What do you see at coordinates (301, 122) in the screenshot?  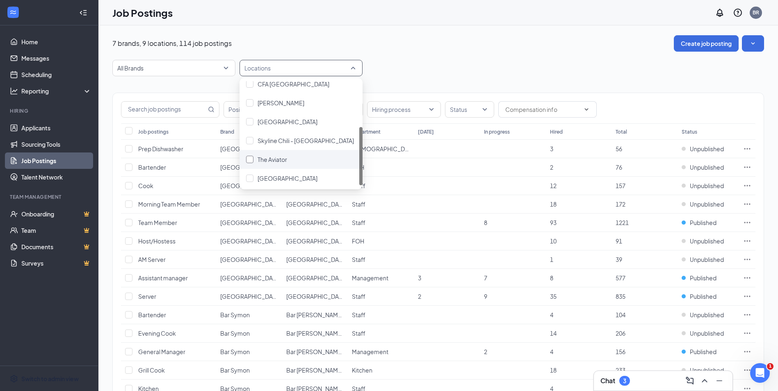 I see `div: Great American Ball Park` at bounding box center [301, 122].